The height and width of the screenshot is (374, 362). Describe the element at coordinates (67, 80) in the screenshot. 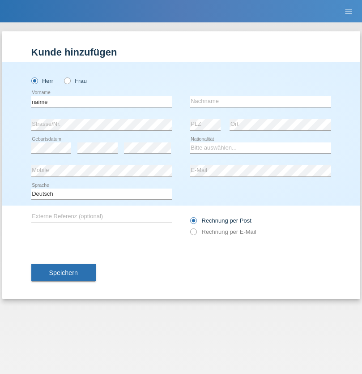

I see `input: Frau` at that location.